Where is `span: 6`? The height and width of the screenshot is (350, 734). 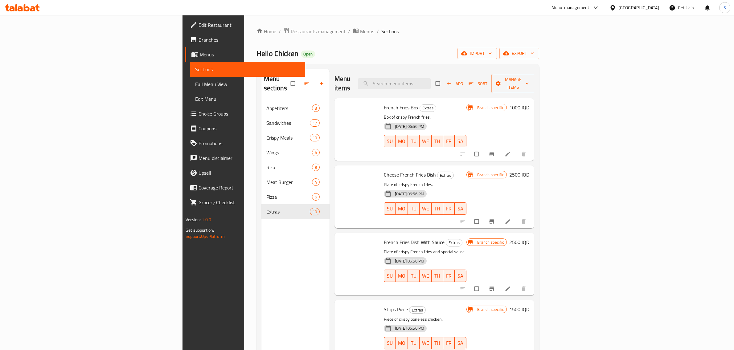
span: 6 is located at coordinates (316, 197).